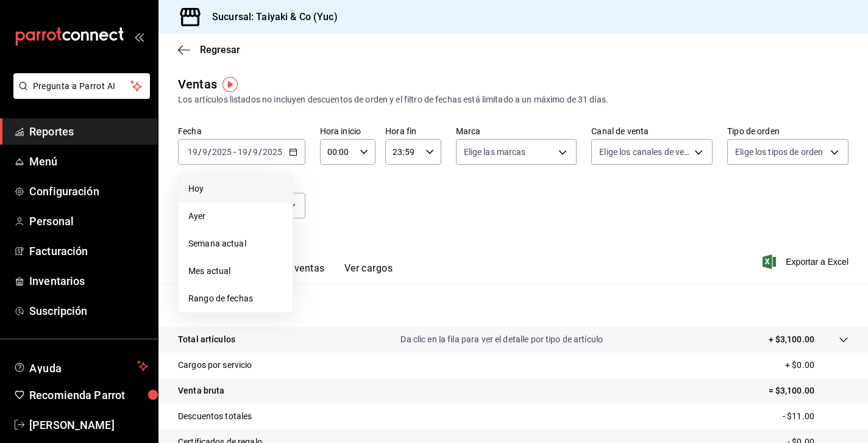  Describe the element at coordinates (229, 84) in the screenshot. I see `img: Tooltip marker` at that location.